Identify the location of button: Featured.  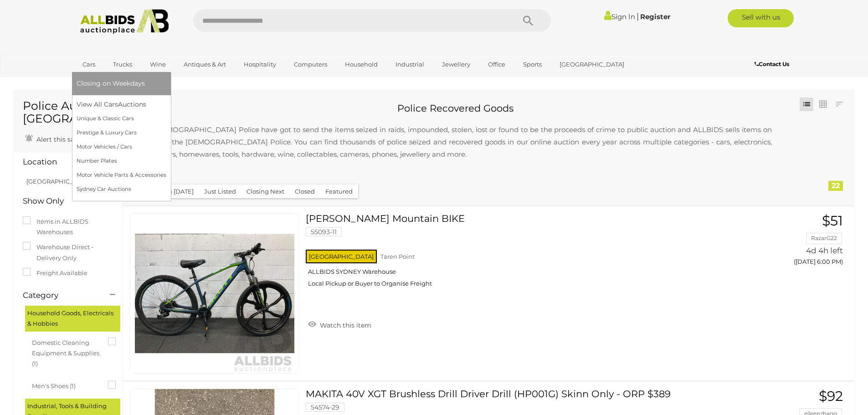
(339, 191).